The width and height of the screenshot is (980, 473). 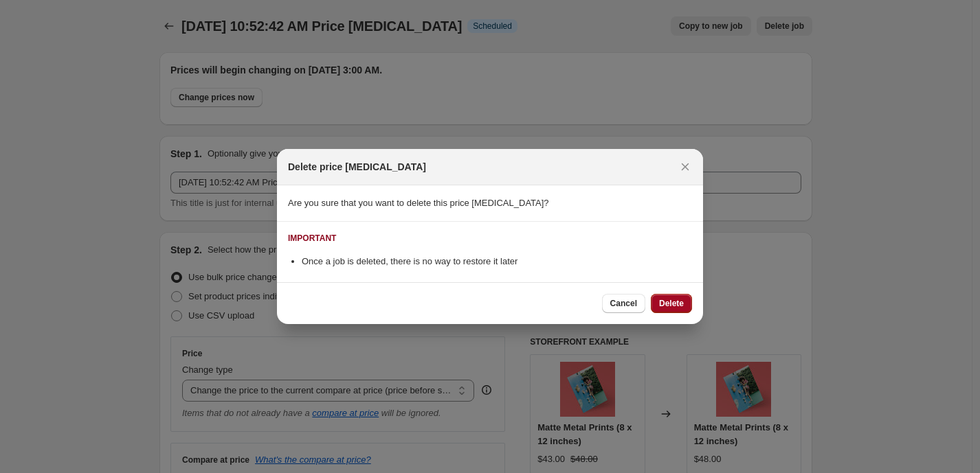 I want to click on span: Delete, so click(x=671, y=304).